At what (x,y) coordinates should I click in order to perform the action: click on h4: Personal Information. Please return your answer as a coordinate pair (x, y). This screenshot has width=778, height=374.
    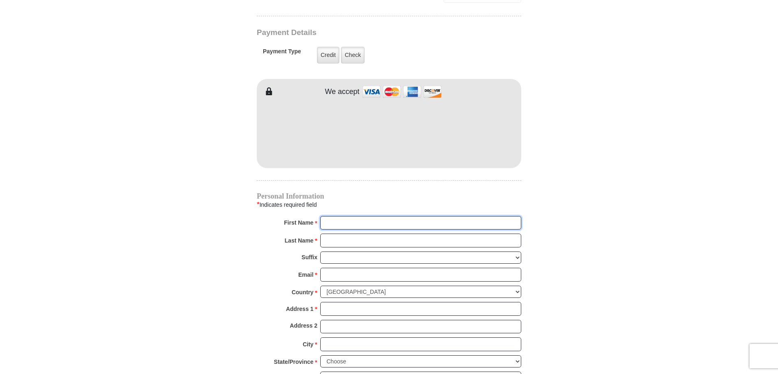
    Looking at the image, I should click on (389, 196).